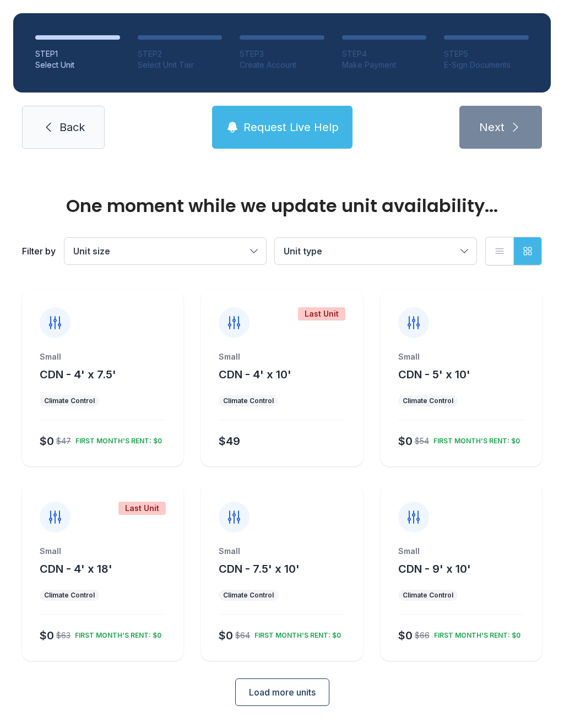 This screenshot has height=728, width=564. What do you see at coordinates (92, 251) in the screenshot?
I see `span: Unit size` at bounding box center [92, 251].